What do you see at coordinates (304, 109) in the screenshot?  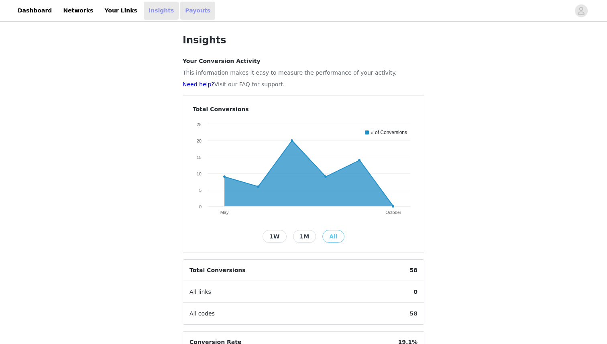 I see `h4: Total Conversions` at bounding box center [304, 109].